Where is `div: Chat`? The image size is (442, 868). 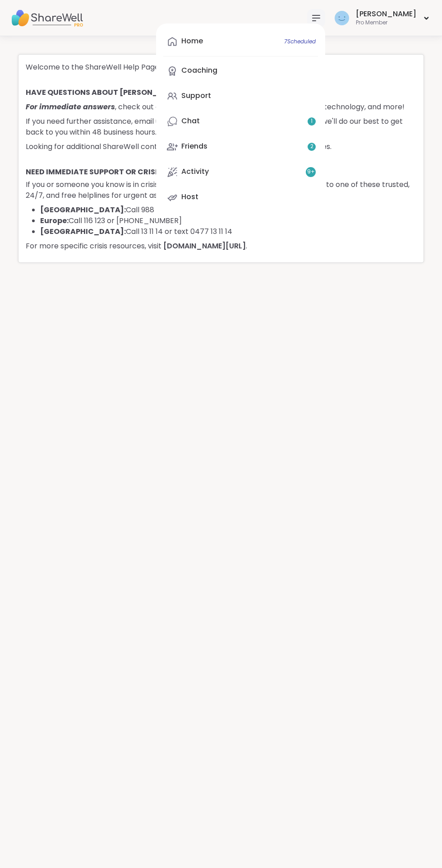 div: Chat is located at coordinates (190, 121).